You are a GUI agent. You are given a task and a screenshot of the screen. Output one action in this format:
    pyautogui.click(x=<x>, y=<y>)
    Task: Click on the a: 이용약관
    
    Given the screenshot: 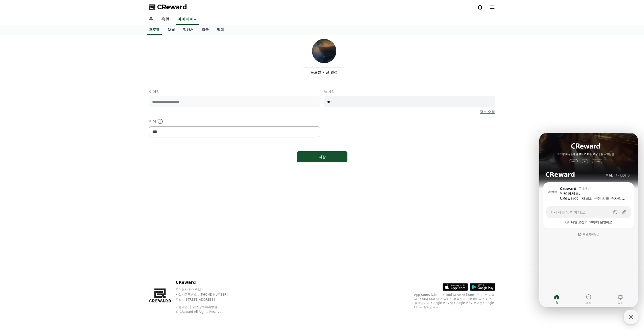 What is the action you would take?
    pyautogui.click(x=184, y=307)
    